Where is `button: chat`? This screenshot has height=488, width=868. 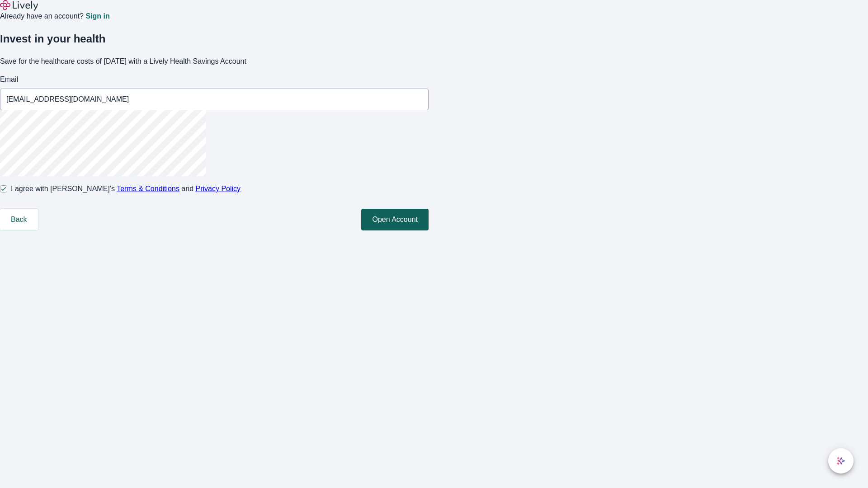
button: chat is located at coordinates (841, 461).